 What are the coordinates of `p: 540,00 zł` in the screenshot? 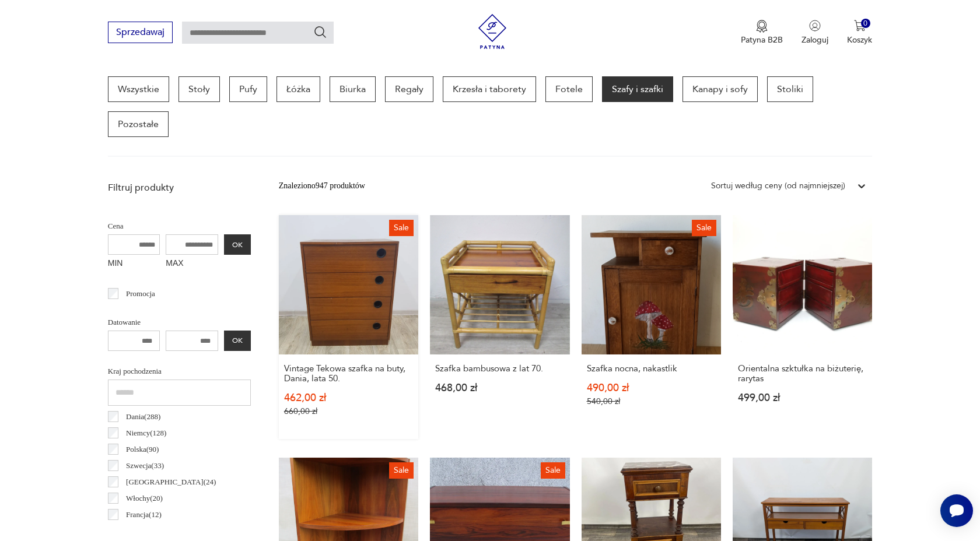 It's located at (650, 401).